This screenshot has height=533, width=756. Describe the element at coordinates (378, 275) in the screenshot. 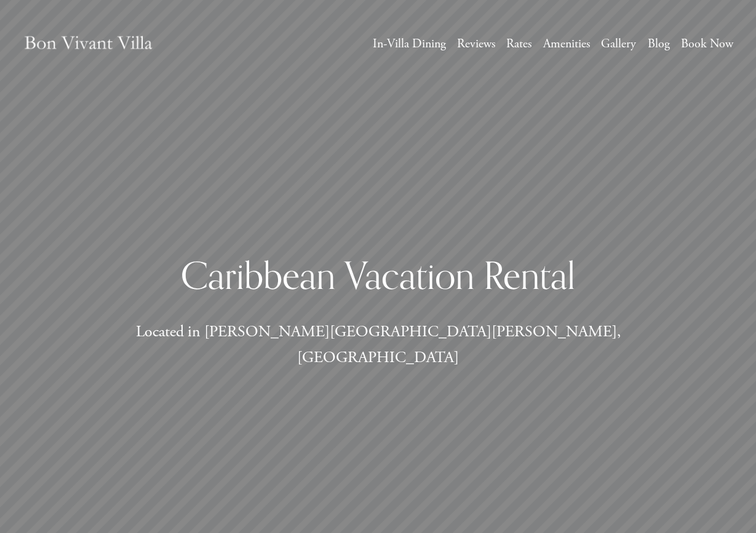

I see `h1: Caribbean Vacation Rental` at that location.